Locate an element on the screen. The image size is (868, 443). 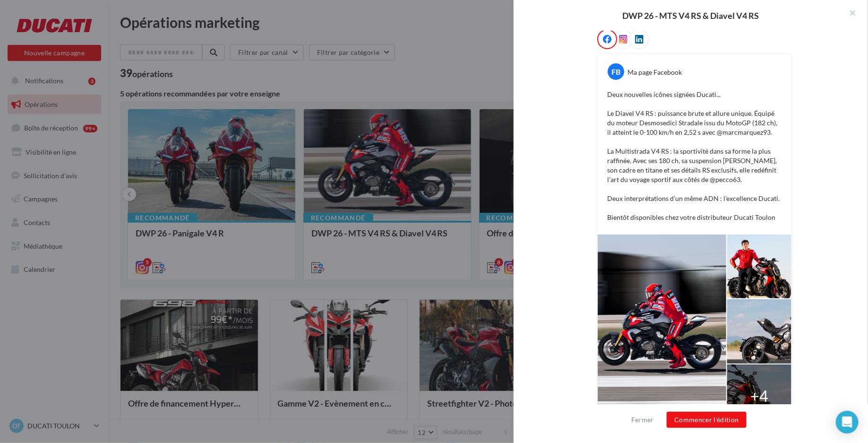
button: Fermer is located at coordinates (642, 420).